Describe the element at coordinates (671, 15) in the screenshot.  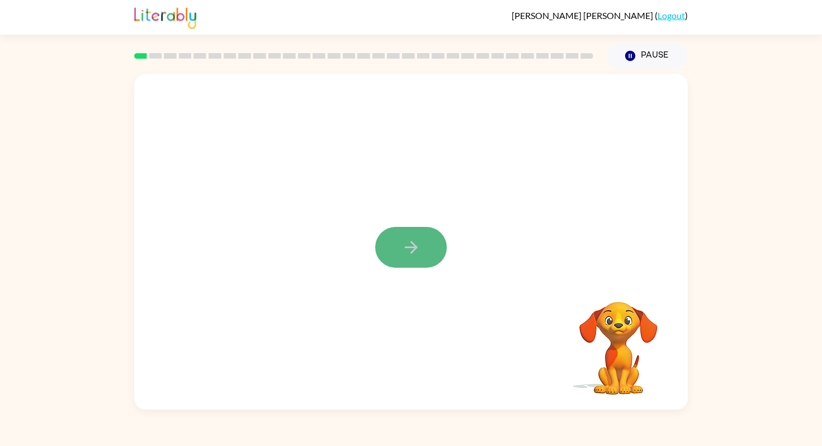
I see `a: Logout` at that location.